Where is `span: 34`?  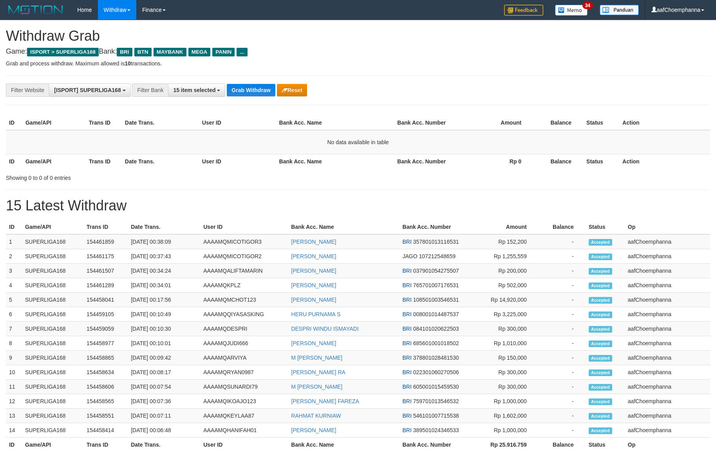
span: 34 is located at coordinates (587, 5).